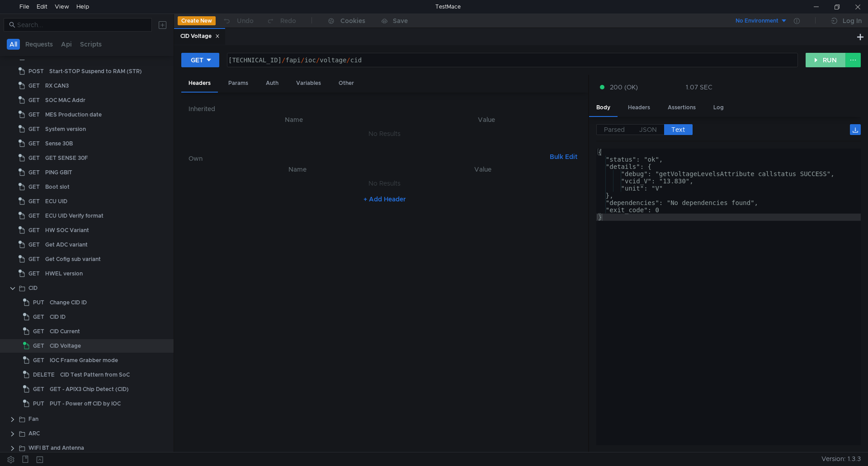 The width and height of the screenshot is (868, 466). I want to click on div: Body, so click(603, 108).